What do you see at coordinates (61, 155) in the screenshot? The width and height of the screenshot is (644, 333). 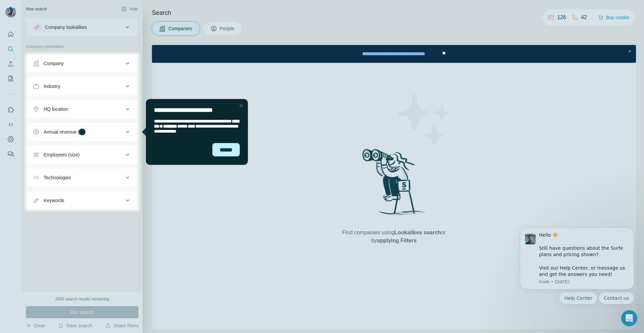 I see `div: Employees (size)` at bounding box center [61, 155].